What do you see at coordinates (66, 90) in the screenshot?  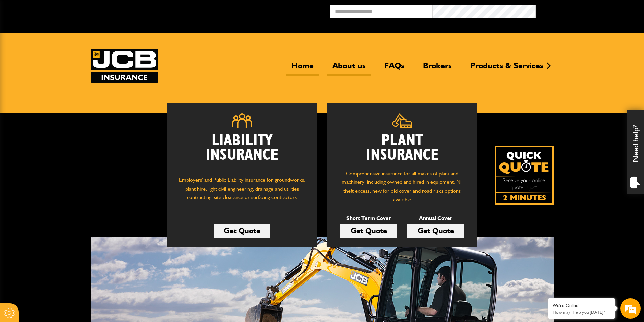 I see `input: Enter your email address` at bounding box center [66, 90].